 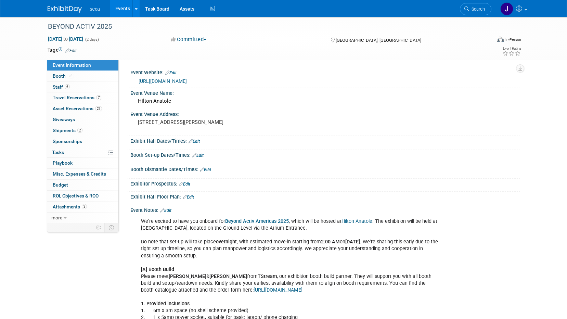 What do you see at coordinates (83, 207) in the screenshot?
I see `a: Attachments3` at bounding box center [83, 207].